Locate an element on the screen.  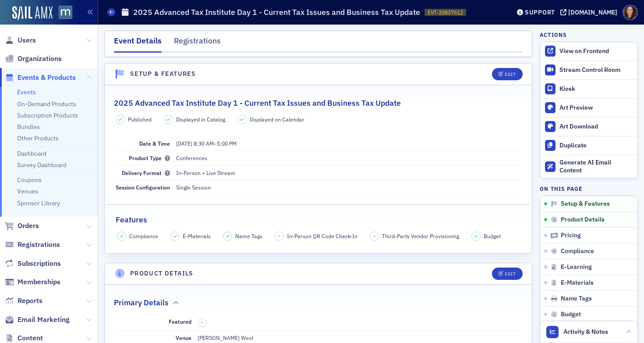
h4: Setup & Features is located at coordinates (163, 73).